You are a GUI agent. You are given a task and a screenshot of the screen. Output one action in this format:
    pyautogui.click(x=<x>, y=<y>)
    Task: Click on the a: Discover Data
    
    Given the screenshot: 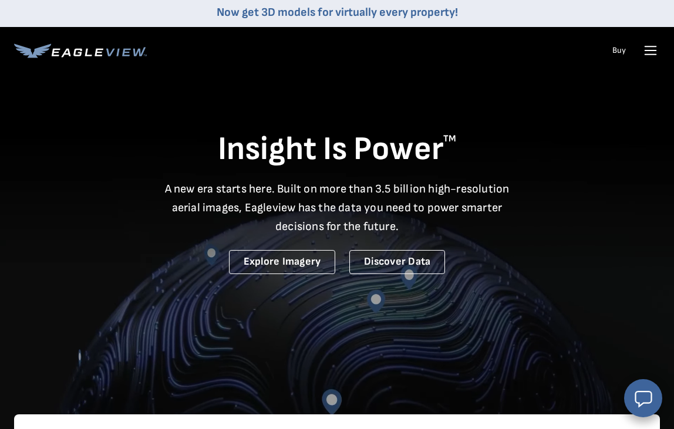 What is the action you would take?
    pyautogui.click(x=397, y=262)
    